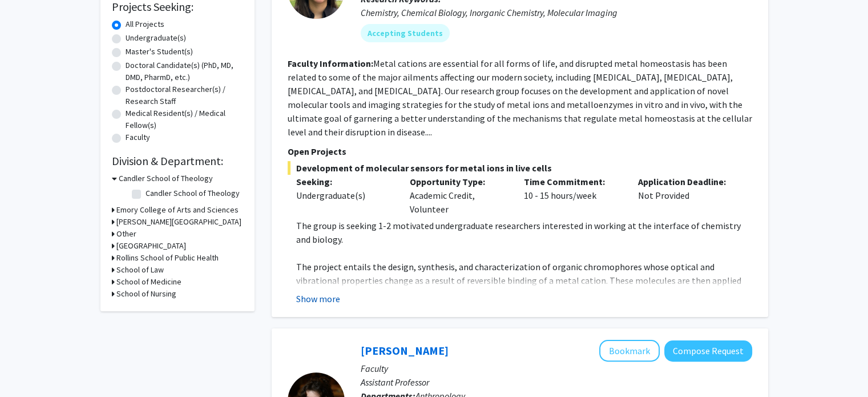 This screenshot has height=397, width=868. Describe the element at coordinates (345, 182) in the screenshot. I see `p: Seeking:` at that location.